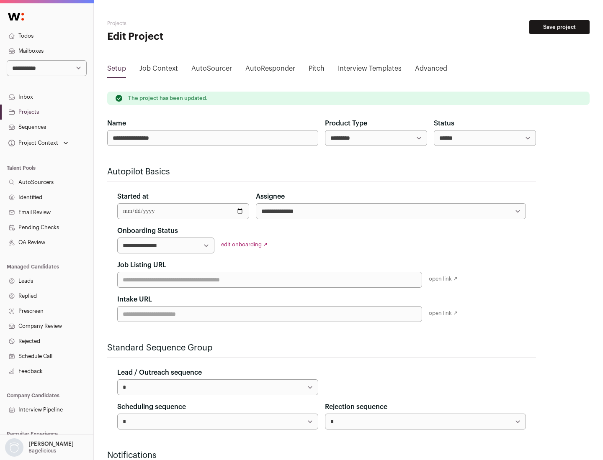  I want to click on label: Assignee, so click(270, 197).